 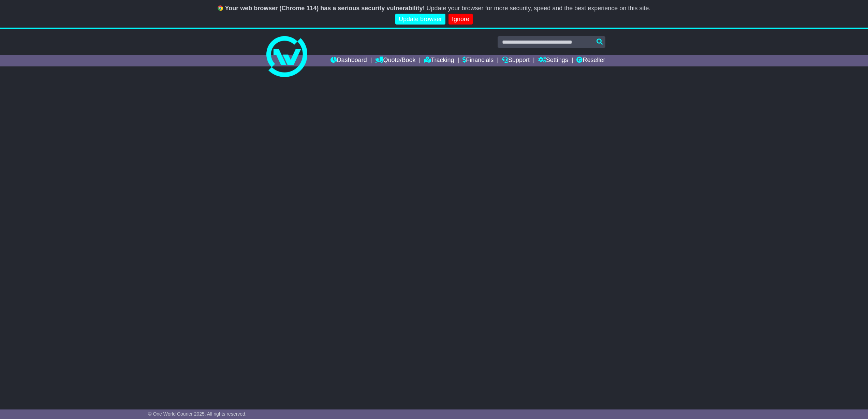 What do you see at coordinates (538, 8) in the screenshot?
I see `span: Update your browser for more security, speed and the best experience on this site.` at bounding box center [538, 8].